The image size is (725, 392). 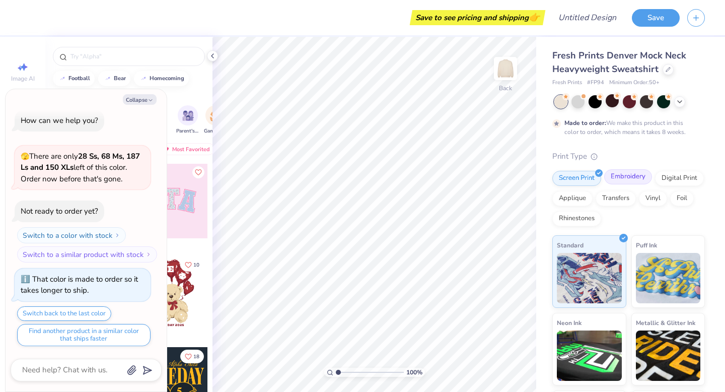 I want to click on button: Find another product in a similar color that ships faster, so click(x=84, y=335).